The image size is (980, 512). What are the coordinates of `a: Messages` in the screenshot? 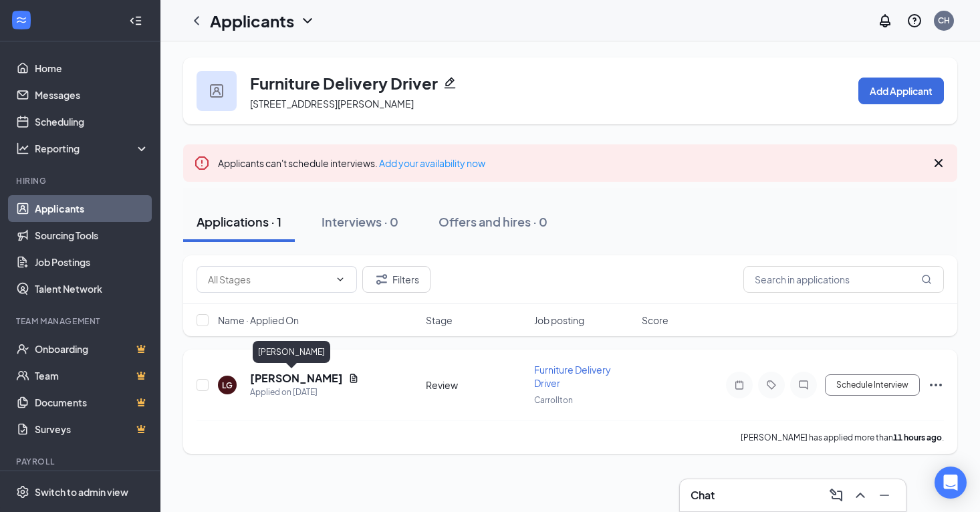 It's located at (92, 95).